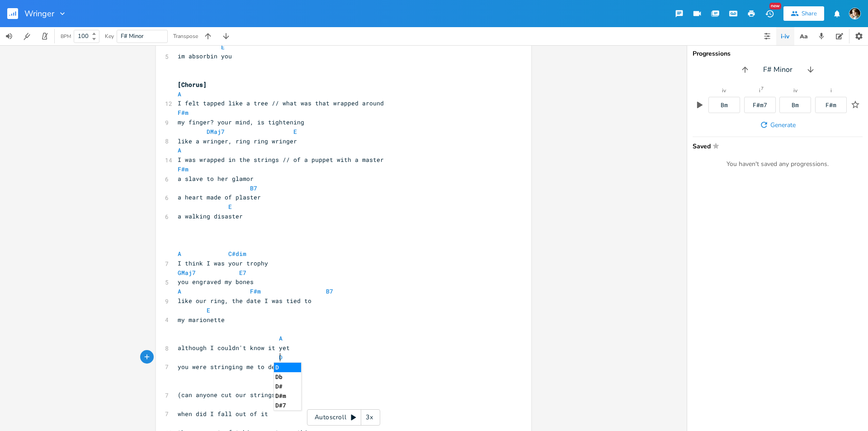 This screenshot has width=868, height=431. What do you see at coordinates (109, 36) in the screenshot?
I see `div: Key` at bounding box center [109, 36].